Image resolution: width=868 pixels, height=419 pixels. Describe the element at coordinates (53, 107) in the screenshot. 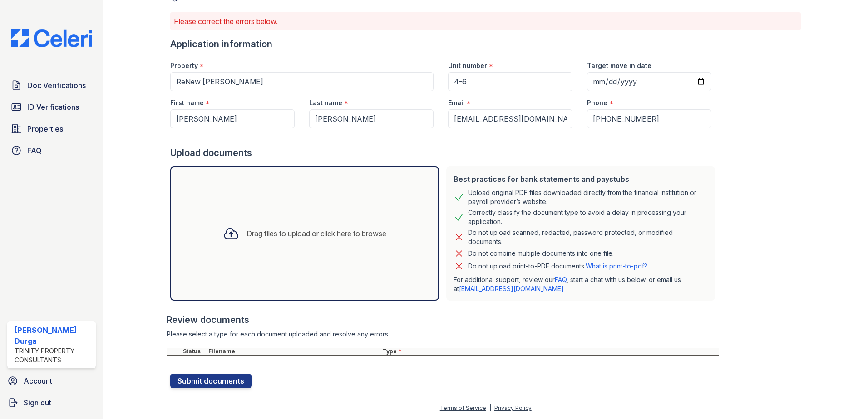

I see `span: ID Verifications` at that location.